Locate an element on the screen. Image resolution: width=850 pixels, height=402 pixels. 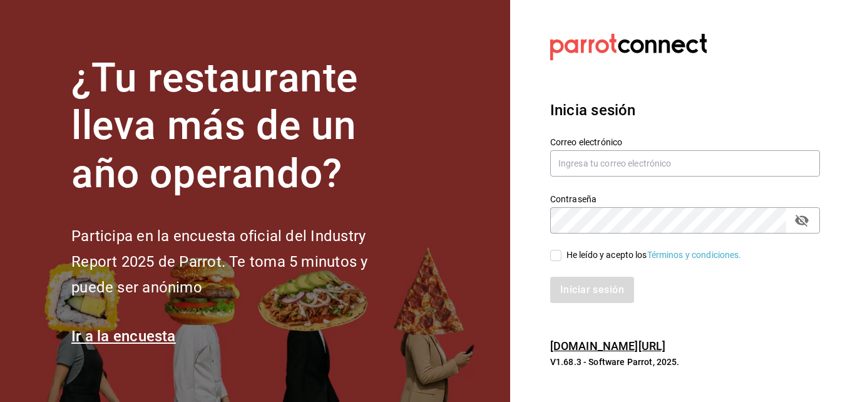
button: Campo de contraseña is located at coordinates (802, 220).